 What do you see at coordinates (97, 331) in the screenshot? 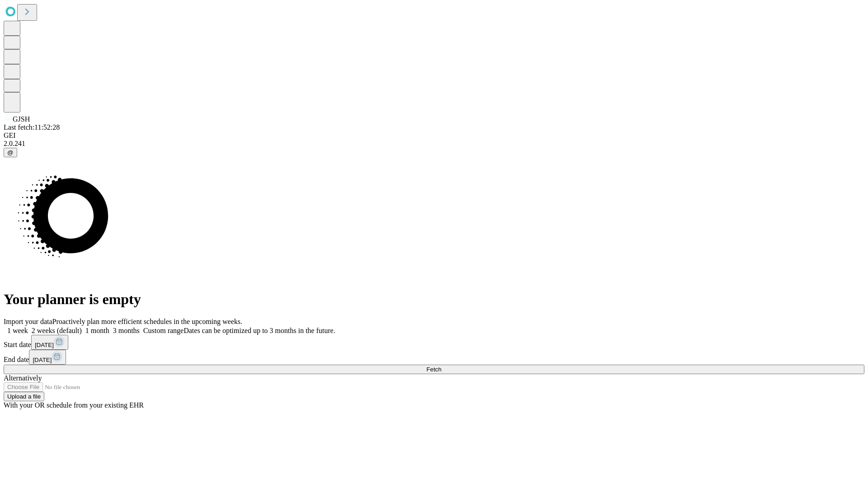
I see `span: 1 month` at bounding box center [97, 331].